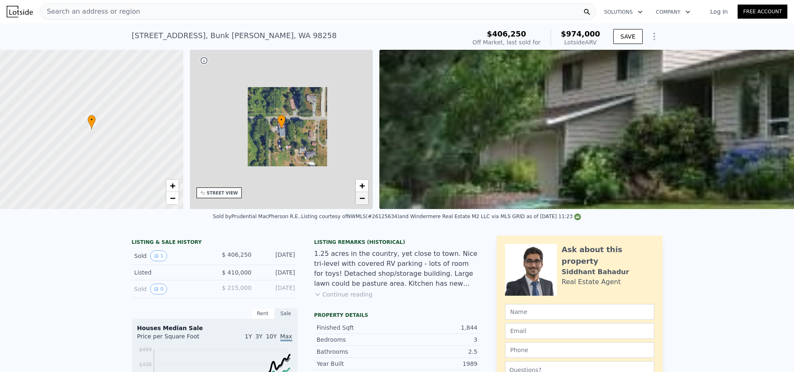 The height and width of the screenshot is (372, 794). What do you see at coordinates (608, 255) in the screenshot?
I see `div: Ask about this property` at bounding box center [608, 255].